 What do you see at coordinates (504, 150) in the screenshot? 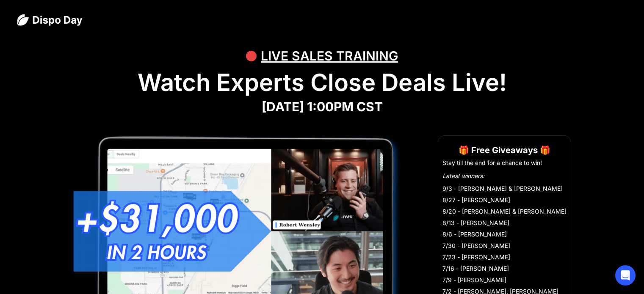
I see `strong: 🎁 Free Giveaways 🎁` at bounding box center [504, 150].